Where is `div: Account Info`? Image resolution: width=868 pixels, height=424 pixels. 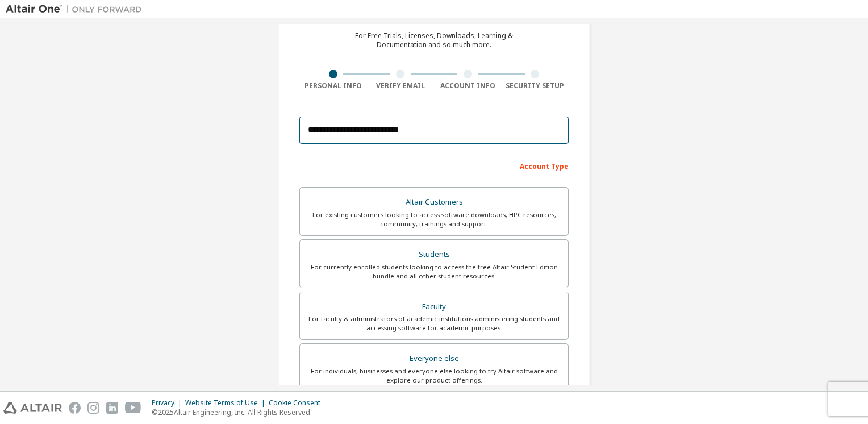
div: Account Info is located at coordinates (468, 86).